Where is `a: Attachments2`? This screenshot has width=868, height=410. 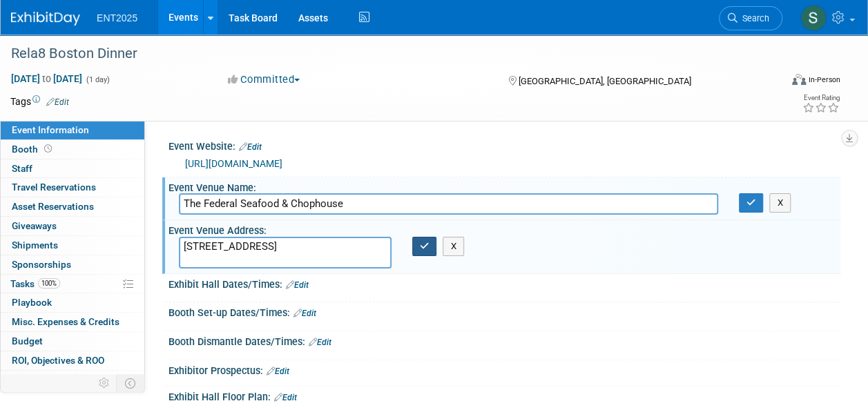 a: Attachments2 is located at coordinates (72, 380).